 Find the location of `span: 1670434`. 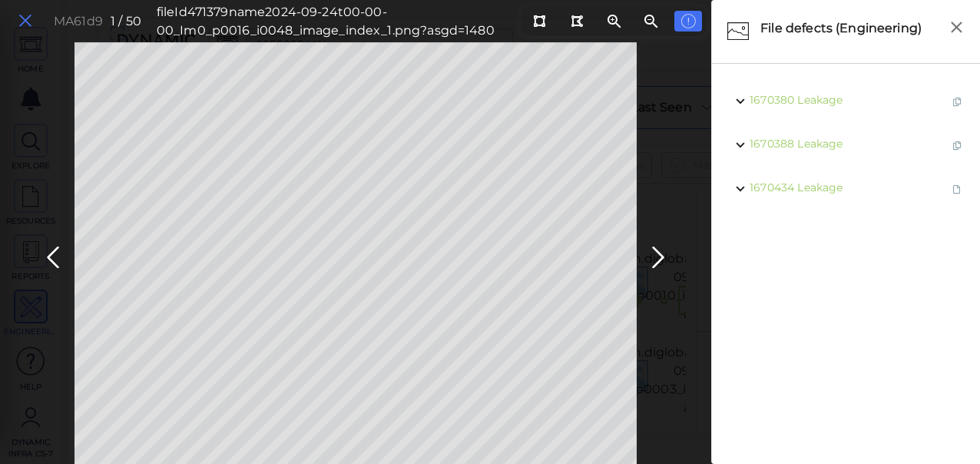

span: 1670434 is located at coordinates (772, 188).